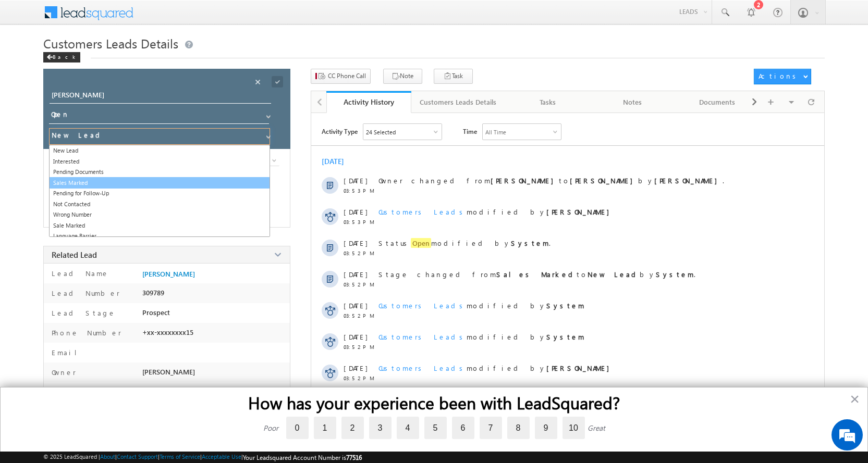 This screenshot has width=868, height=463. I want to click on label: 6, so click(463, 428).